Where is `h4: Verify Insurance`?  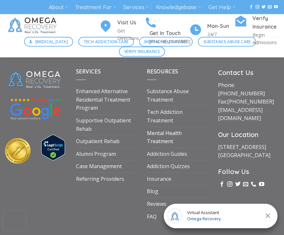 h4: Verify Insurance is located at coordinates (266, 23).